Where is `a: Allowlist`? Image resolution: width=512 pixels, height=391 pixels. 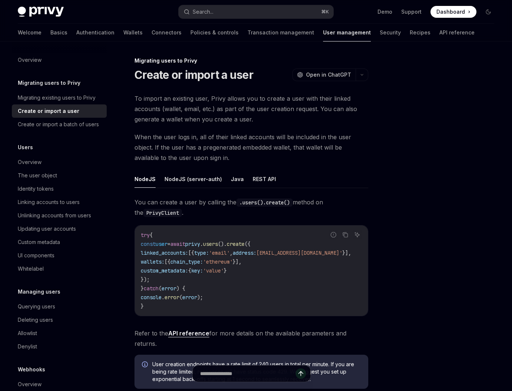 a: Allowlist is located at coordinates (59, 333).